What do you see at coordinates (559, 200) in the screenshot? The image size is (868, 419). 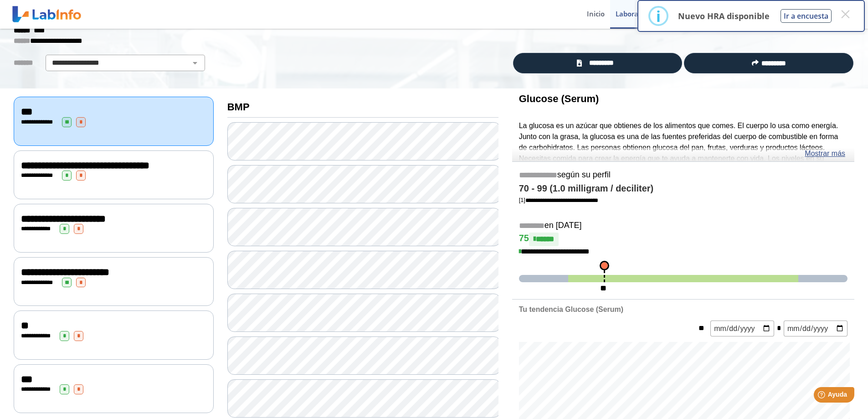 I see `a: [1]` at bounding box center [559, 200].